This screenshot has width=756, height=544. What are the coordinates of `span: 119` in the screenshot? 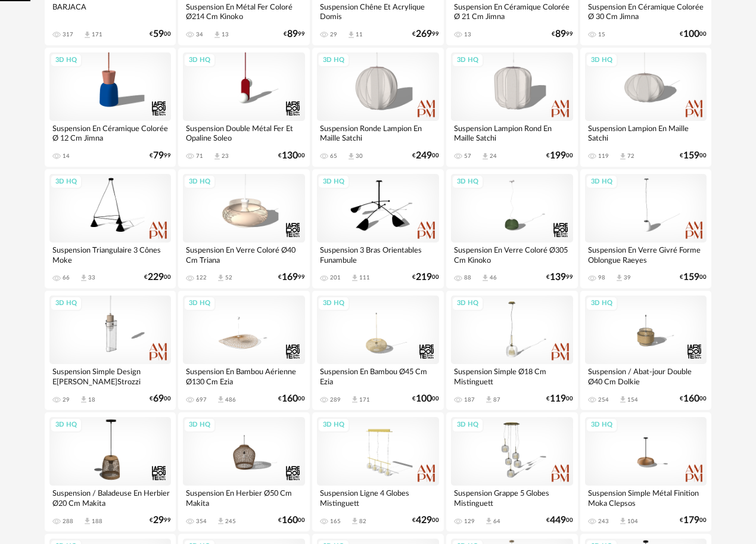 It's located at (558, 399).